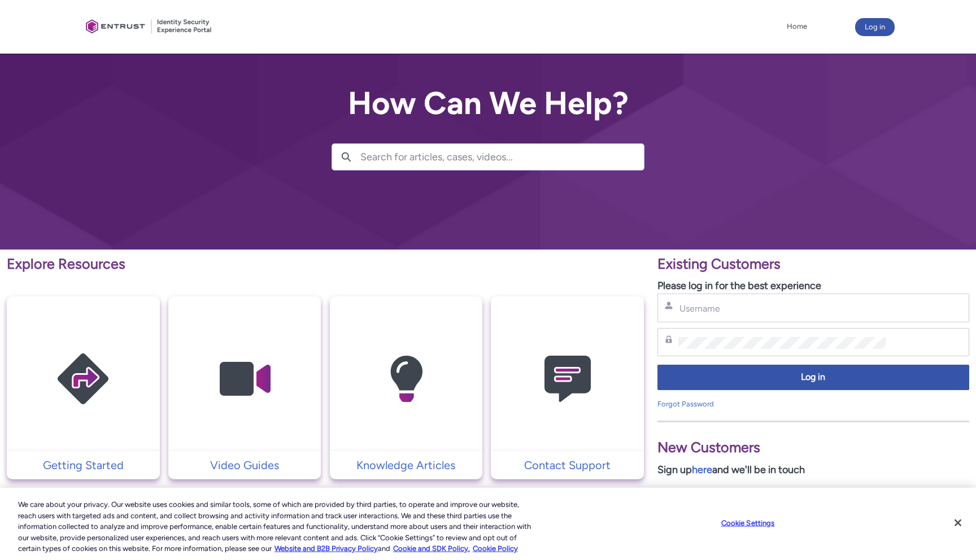  I want to click on p: Knowledge Articles, so click(406, 465).